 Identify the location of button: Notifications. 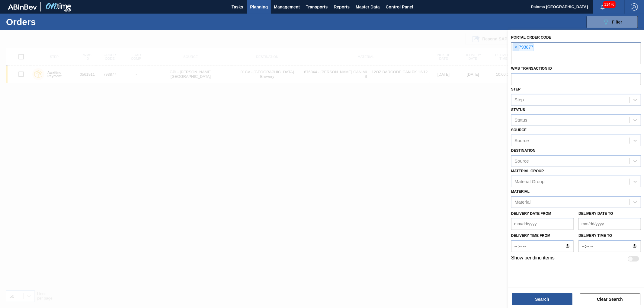
(603, 7).